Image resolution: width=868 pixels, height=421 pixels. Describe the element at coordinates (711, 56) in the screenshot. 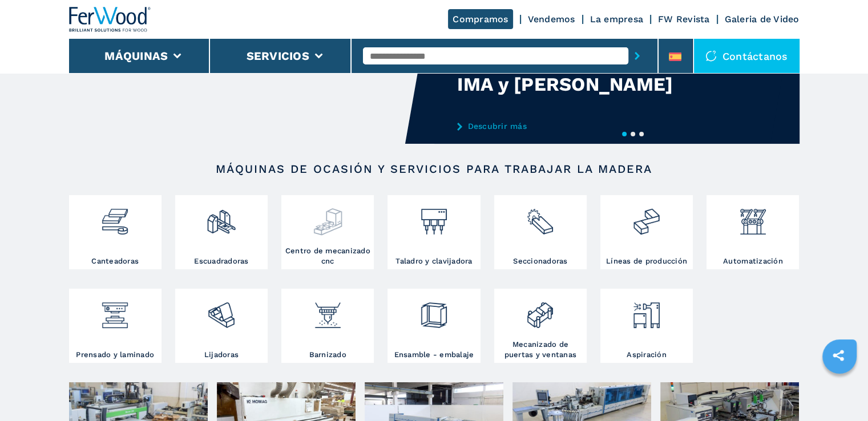

I see `img: Contáctanos` at that location.